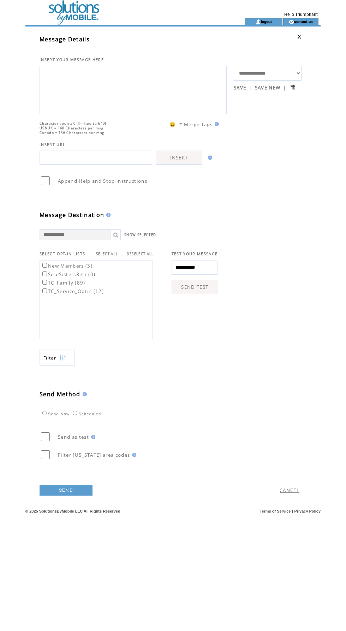 The width and height of the screenshot is (346, 631). I want to click on a: Terms of Service, so click(276, 511).